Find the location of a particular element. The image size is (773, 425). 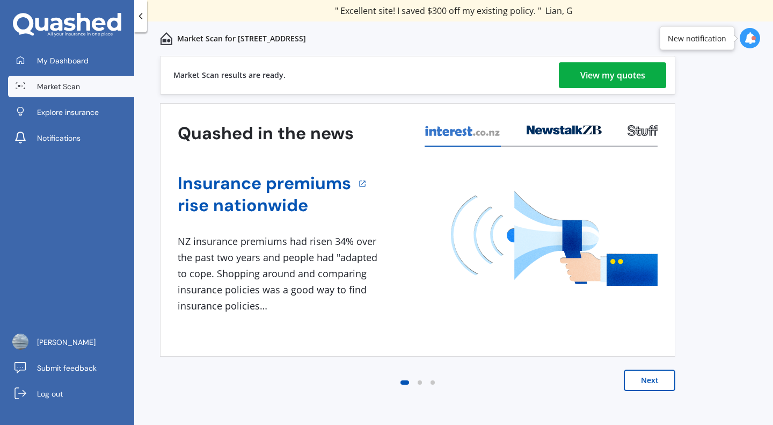

button: Next is located at coordinates (650, 380).